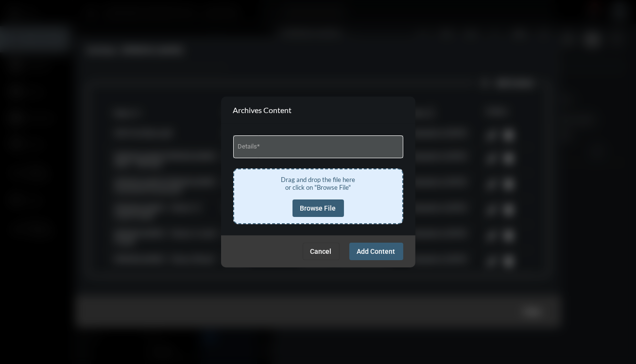 This screenshot has height=364, width=636. I want to click on span: Browse File, so click(318, 208).